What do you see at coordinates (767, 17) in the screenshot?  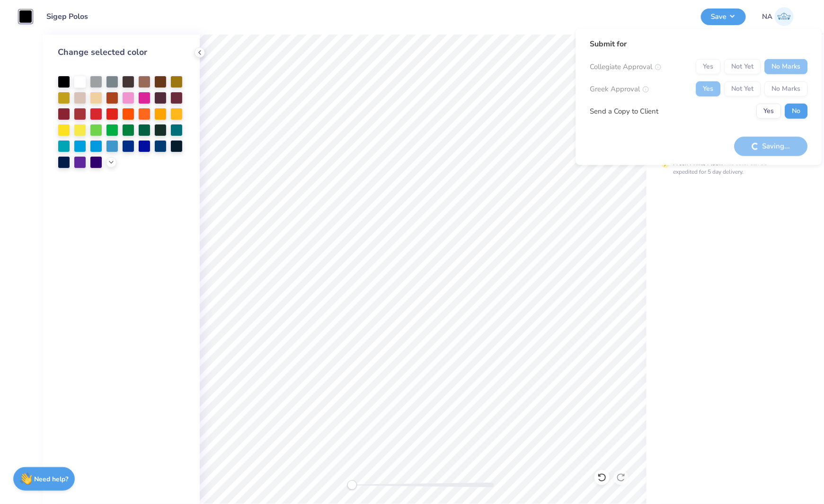 I see `span: NA` at bounding box center [767, 17].